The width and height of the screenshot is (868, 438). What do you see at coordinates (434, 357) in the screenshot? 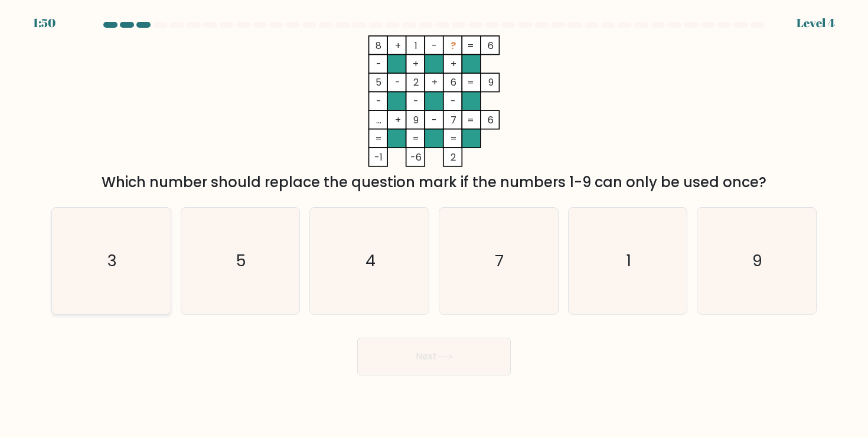
I see `button: Next` at bounding box center [434, 357].